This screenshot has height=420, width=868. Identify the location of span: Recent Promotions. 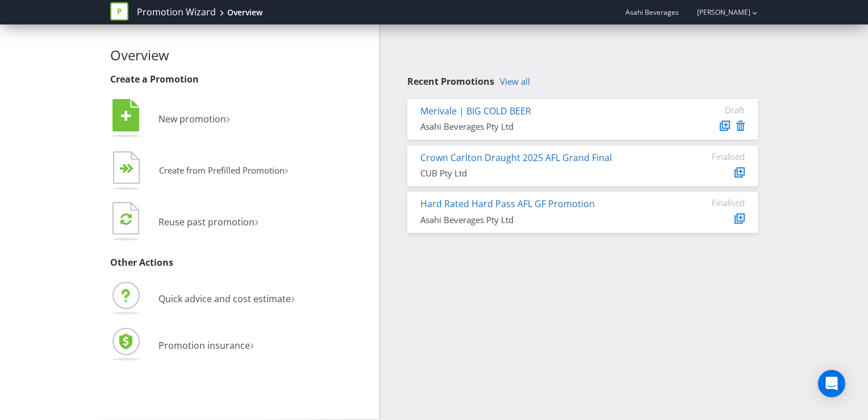
(450, 81).